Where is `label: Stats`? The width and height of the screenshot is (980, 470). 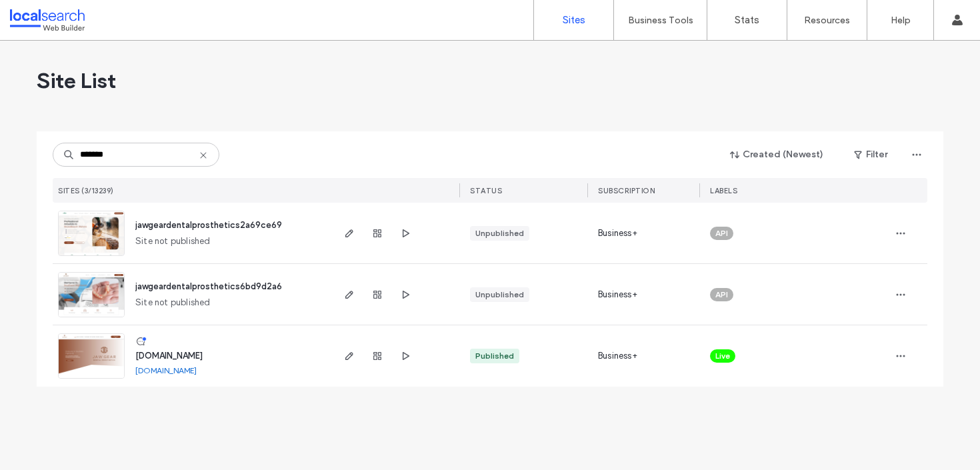 label: Stats is located at coordinates (747, 20).